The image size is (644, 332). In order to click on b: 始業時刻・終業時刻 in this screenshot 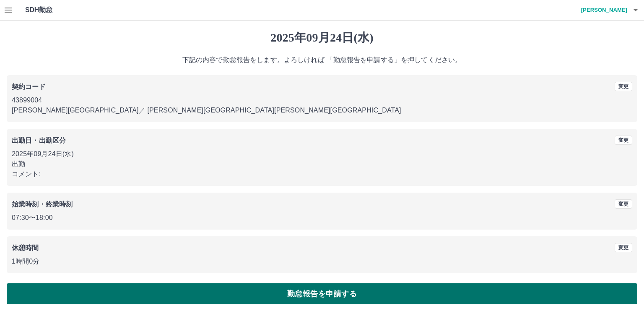, I will do `click(42, 204)`.